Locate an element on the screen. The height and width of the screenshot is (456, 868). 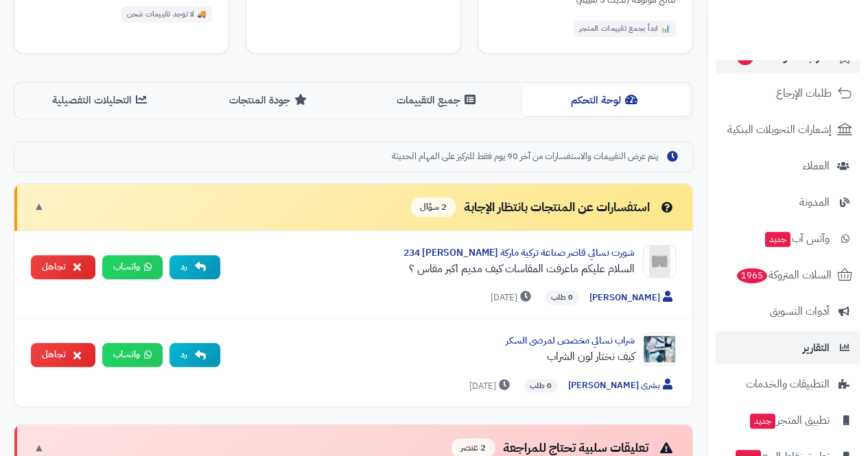
span: السلات المتروكة is located at coordinates (783, 275).